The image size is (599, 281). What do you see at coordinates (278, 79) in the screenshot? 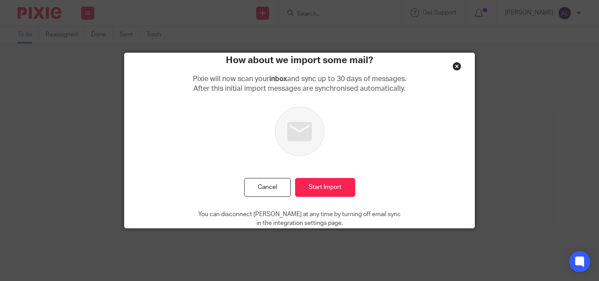
I see `b: inbox` at bounding box center [278, 79].